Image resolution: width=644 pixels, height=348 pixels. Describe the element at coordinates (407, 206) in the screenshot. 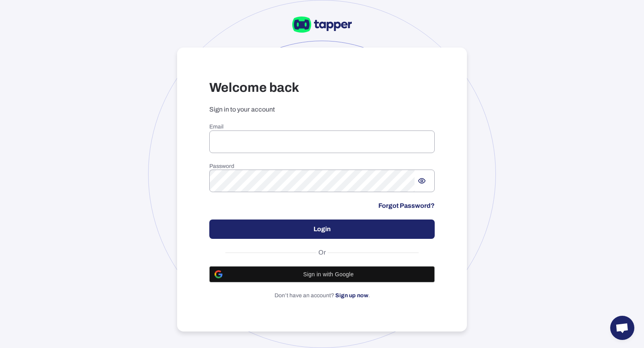

I see `a: Forgot Password?` at that location.